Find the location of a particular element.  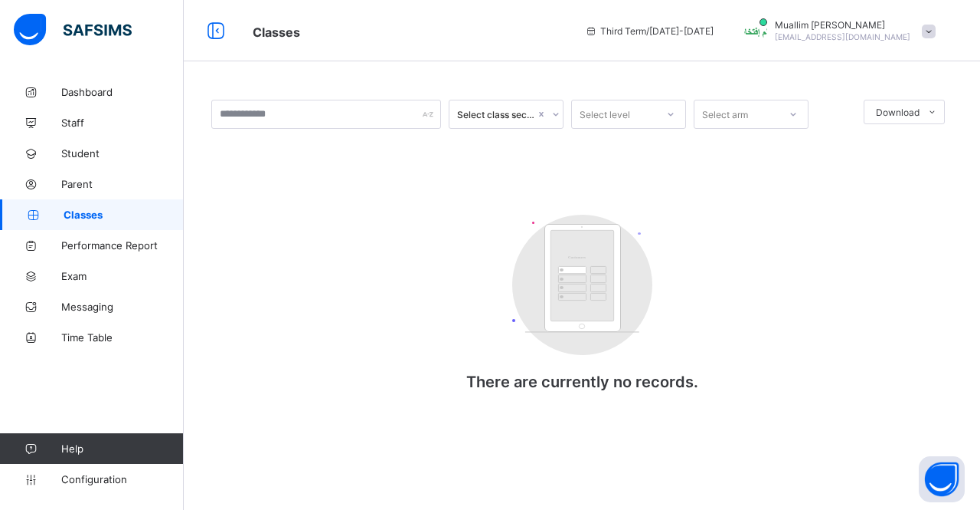

span: Help is located at coordinates (122, 448).